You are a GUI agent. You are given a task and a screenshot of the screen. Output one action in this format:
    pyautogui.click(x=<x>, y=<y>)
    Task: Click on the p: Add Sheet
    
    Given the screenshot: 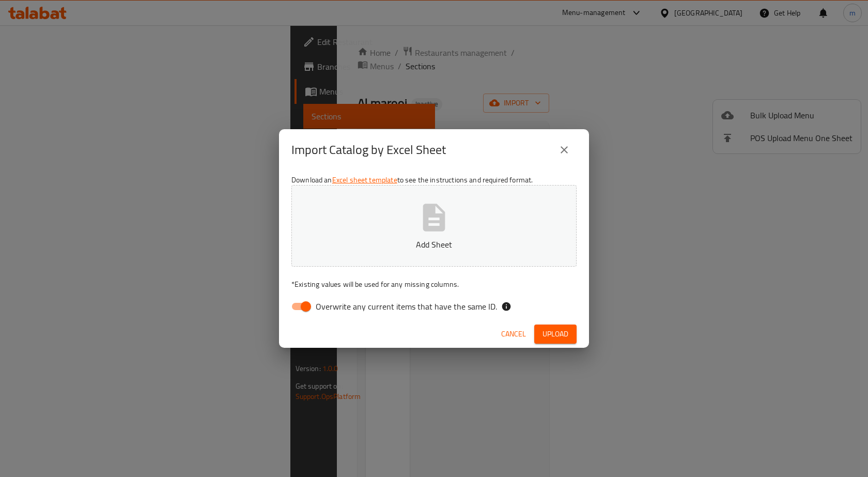 What is the action you would take?
    pyautogui.click(x=434, y=244)
    